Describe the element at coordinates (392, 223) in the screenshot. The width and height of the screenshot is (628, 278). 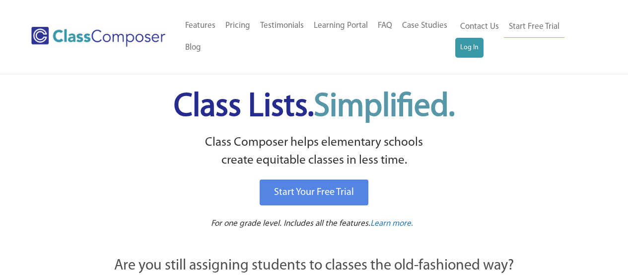
I see `span: Learn more.` at that location.